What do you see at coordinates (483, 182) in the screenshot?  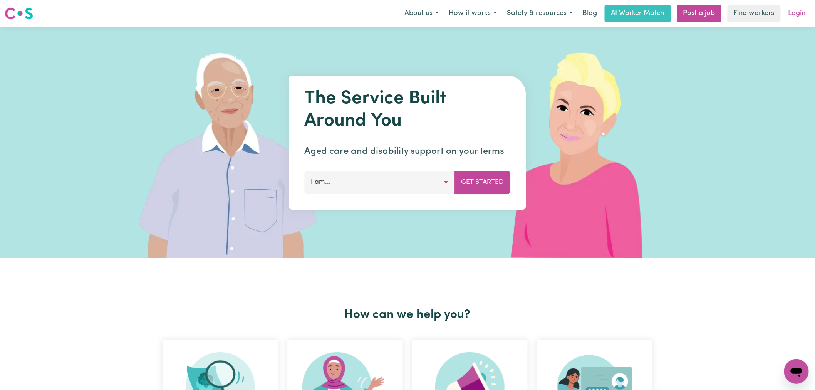 I see `button: Get Started` at bounding box center [483, 182].